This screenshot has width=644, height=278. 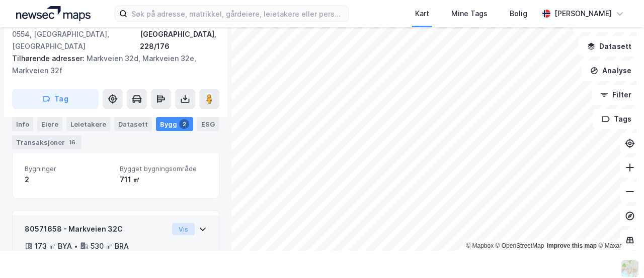 I want to click on a: OpenStreetMap, so click(x=520, y=246).